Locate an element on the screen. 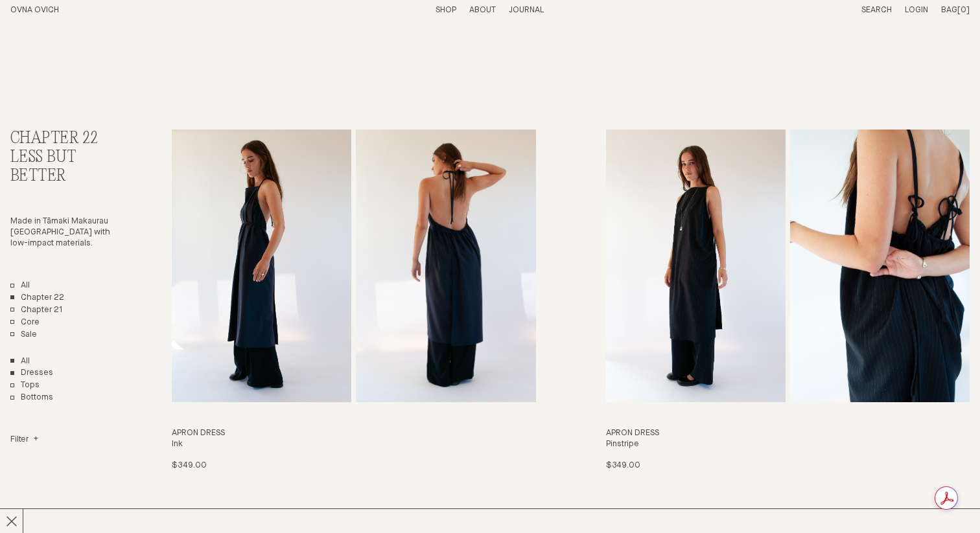  a: Sale is located at coordinates (24, 335).